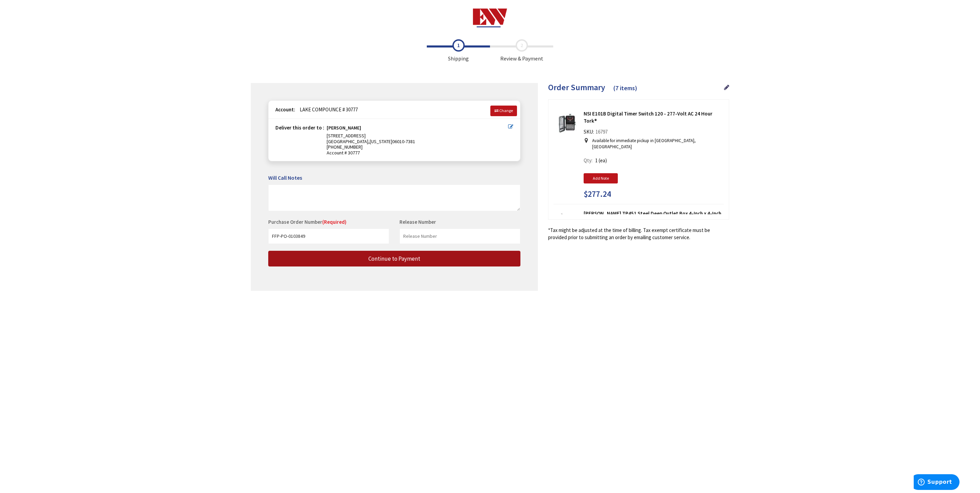 The image size is (980, 493). Describe the element at coordinates (418, 222) in the screenshot. I see `label: Release Number` at that location.